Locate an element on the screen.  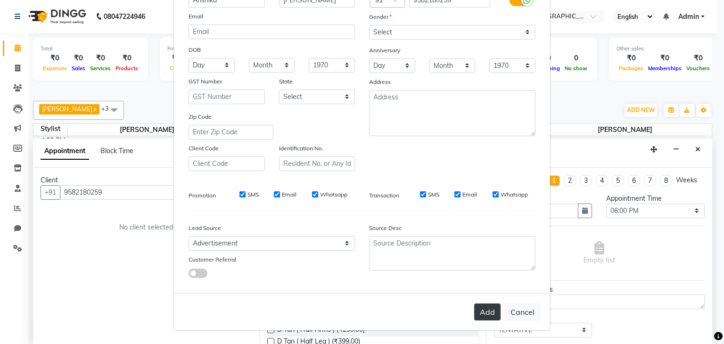
label: Anniversary is located at coordinates (385, 50).